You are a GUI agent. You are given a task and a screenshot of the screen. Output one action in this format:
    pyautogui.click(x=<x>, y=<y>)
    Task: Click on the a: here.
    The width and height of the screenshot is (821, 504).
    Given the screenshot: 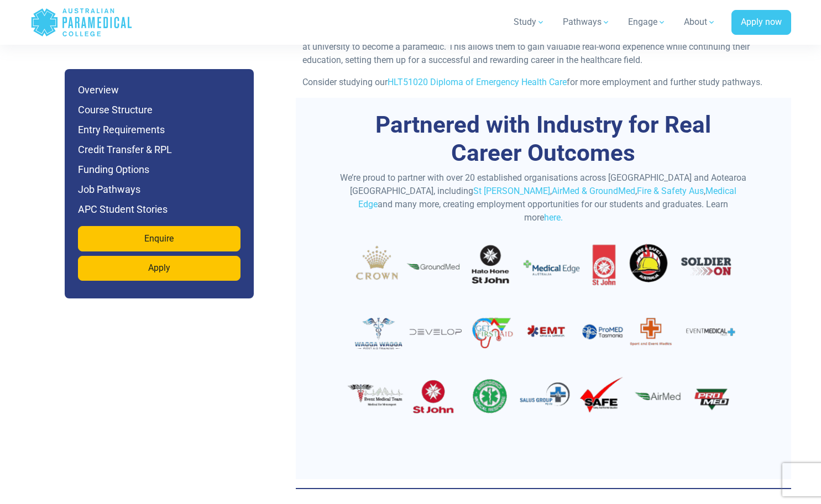 What is the action you would take?
    pyautogui.click(x=553, y=217)
    